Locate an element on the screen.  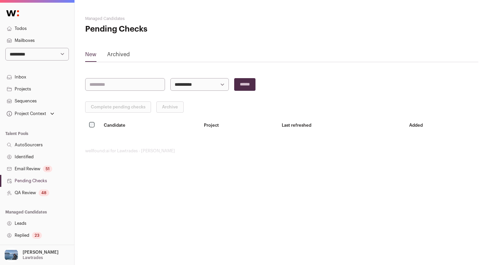
h2: Managed Candidates is located at coordinates (151, 19).